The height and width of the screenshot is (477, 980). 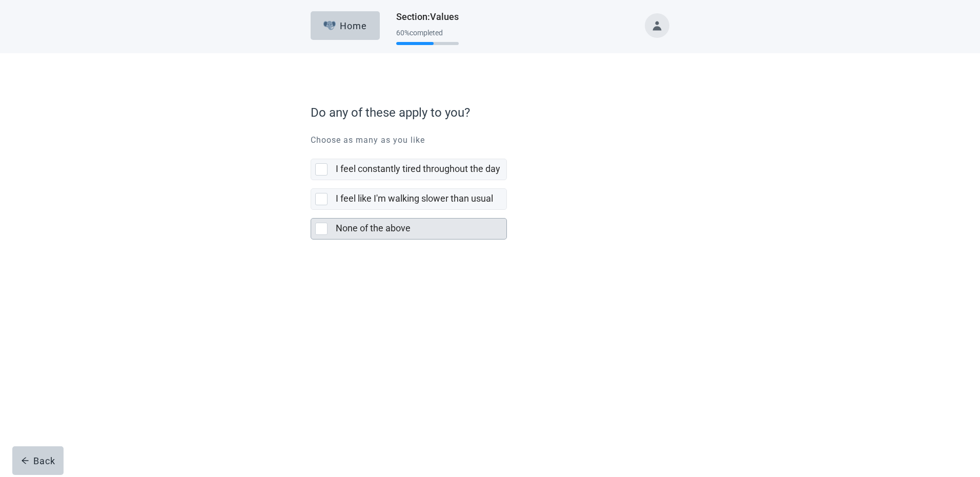 I want to click on label: I feel like I'm walking slower than usual, so click(x=414, y=198).